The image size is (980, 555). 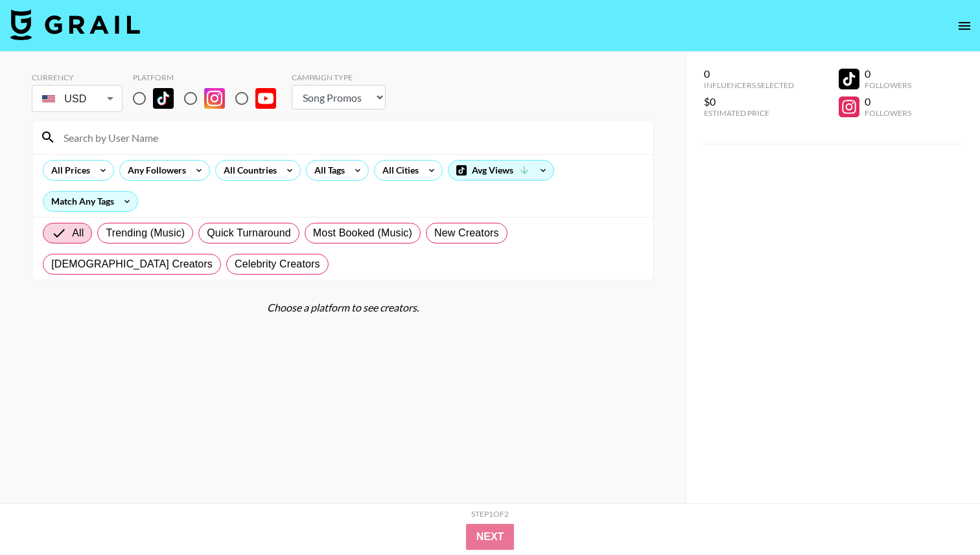 I want to click on span: Trending (Music), so click(x=145, y=234).